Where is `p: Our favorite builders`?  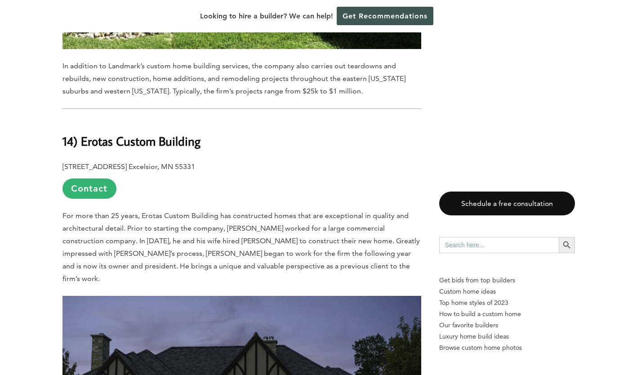 p: Our favorite builders is located at coordinates (507, 325).